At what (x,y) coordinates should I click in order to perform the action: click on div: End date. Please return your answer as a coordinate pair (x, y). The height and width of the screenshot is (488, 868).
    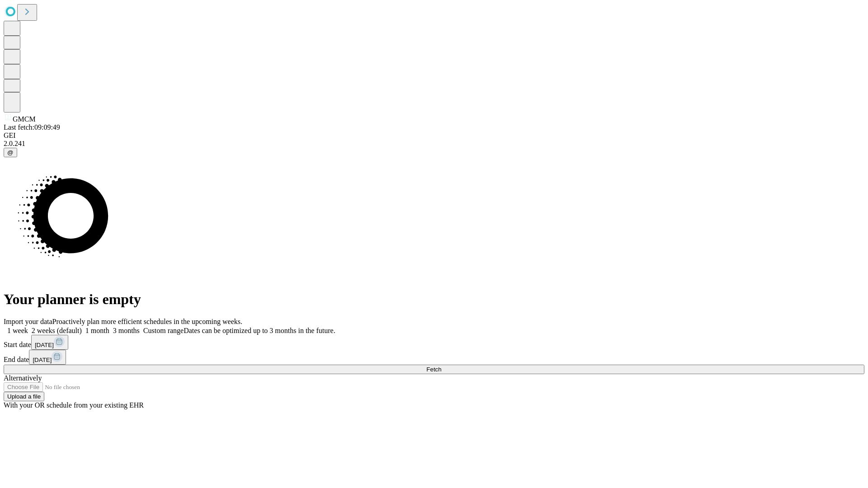
    Looking at the image, I should click on (434, 357).